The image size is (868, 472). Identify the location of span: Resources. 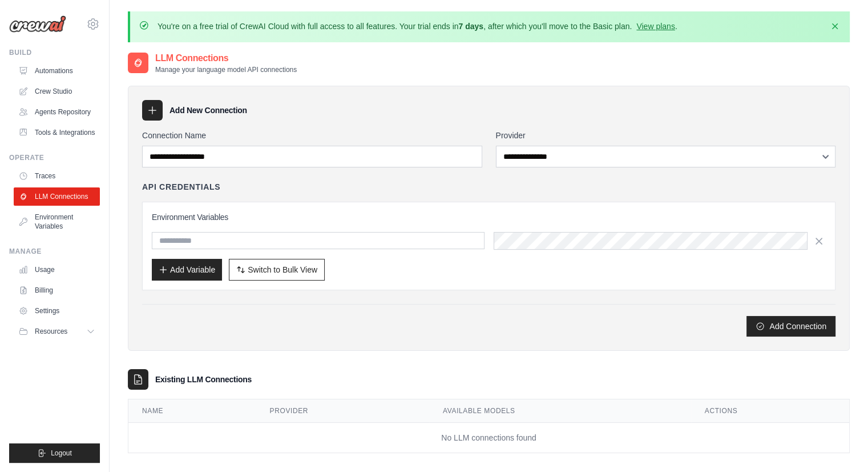
(51, 331).